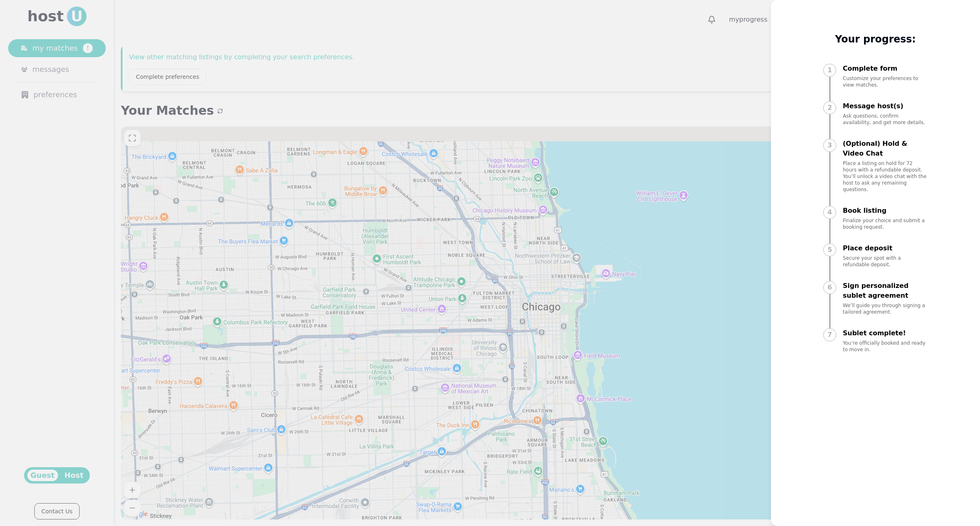 The image size is (980, 526). I want to click on div: 7, so click(830, 335).